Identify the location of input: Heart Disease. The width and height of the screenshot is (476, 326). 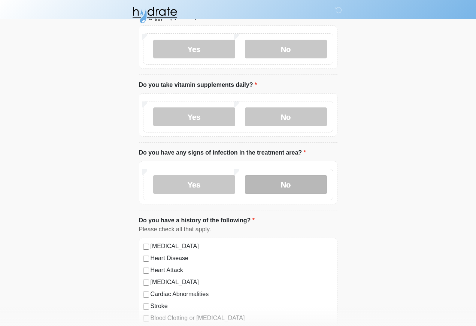
(146, 259).